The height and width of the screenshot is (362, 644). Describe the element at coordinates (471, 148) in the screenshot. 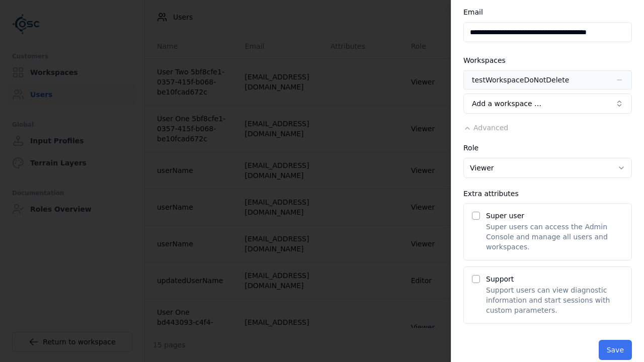

I see `label: Role` at that location.